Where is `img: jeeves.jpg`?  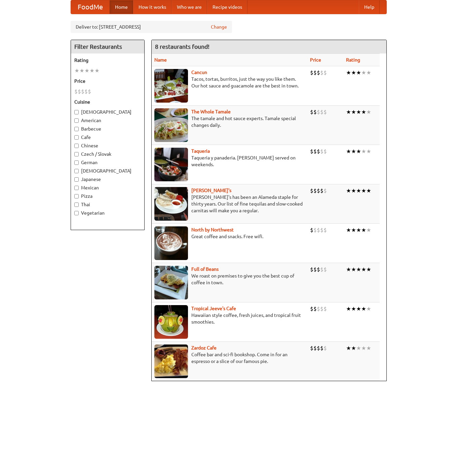
img: jeeves.jpg is located at coordinates (171, 322).